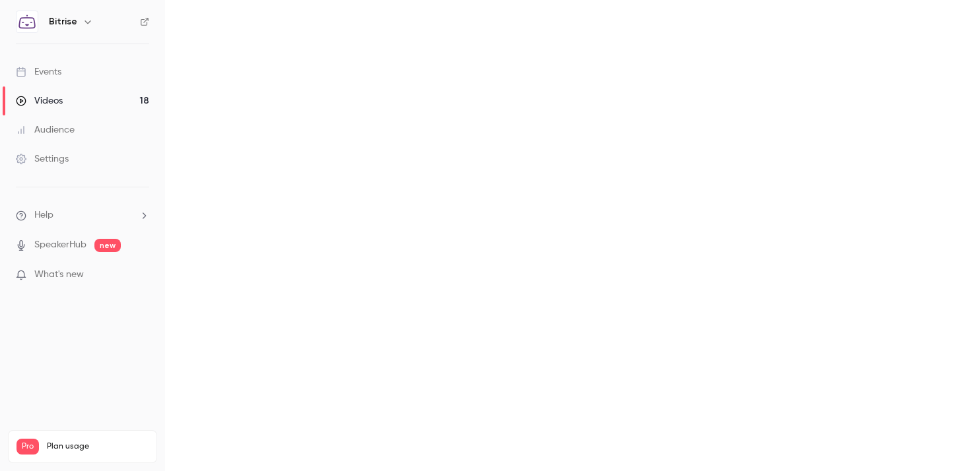 The height and width of the screenshot is (471, 960). Describe the element at coordinates (38, 72) in the screenshot. I see `div: Events` at that location.